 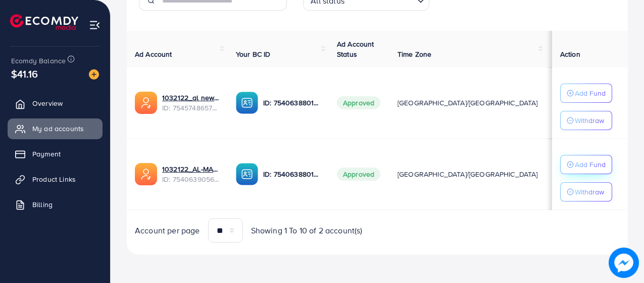 I want to click on span: Product Links, so click(x=54, y=179).